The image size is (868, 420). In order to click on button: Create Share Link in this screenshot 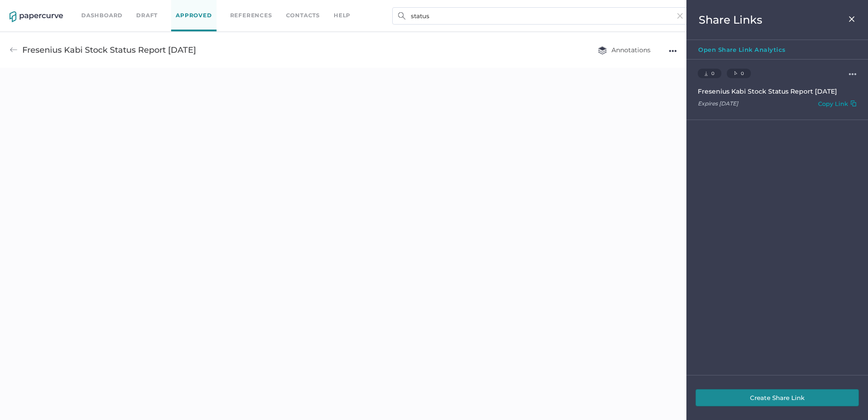, I will do `click(777, 398)`.